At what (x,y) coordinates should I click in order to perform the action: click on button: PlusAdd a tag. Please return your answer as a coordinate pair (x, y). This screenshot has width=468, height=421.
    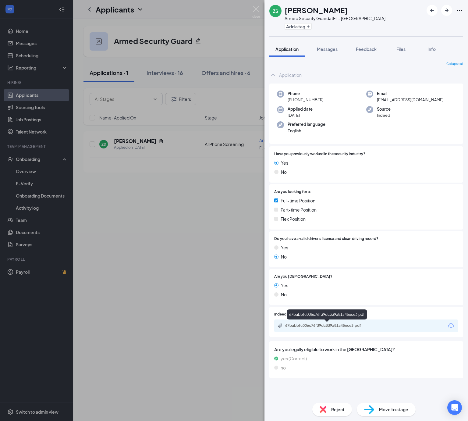
    Looking at the image, I should click on (298, 26).